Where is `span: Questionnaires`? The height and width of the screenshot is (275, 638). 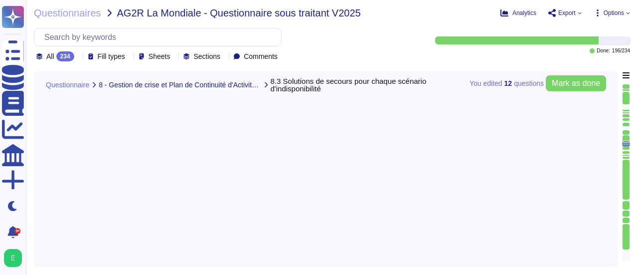 span: Questionnaires is located at coordinates (67, 13).